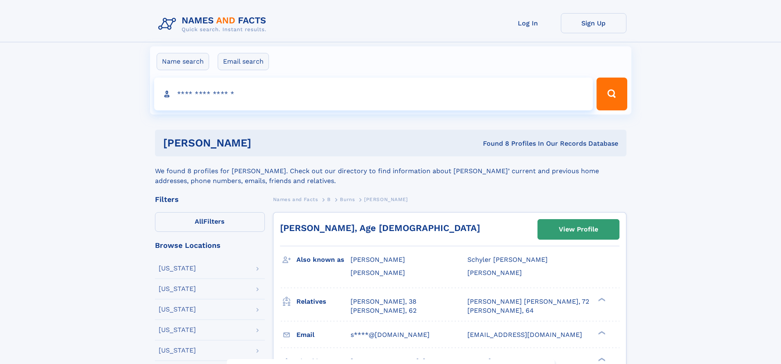  I want to click on input: search input, so click(373, 94).